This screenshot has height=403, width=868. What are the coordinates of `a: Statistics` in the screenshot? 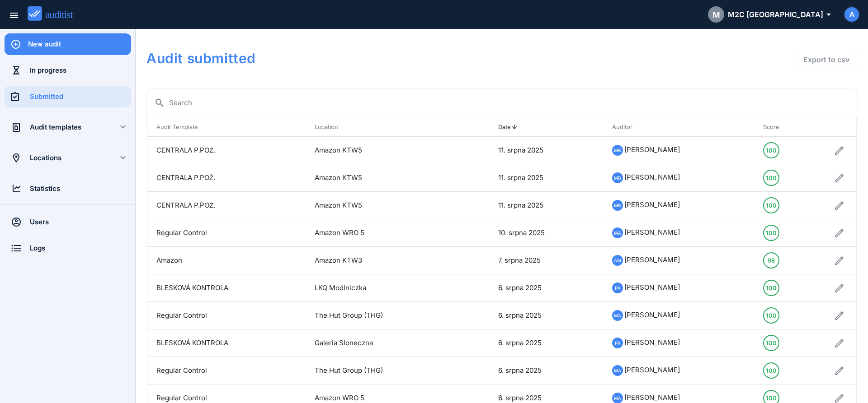 It's located at (68, 189).